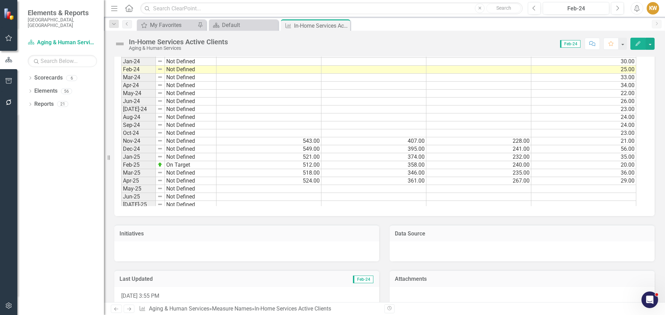  I want to click on a: Default, so click(243, 25).